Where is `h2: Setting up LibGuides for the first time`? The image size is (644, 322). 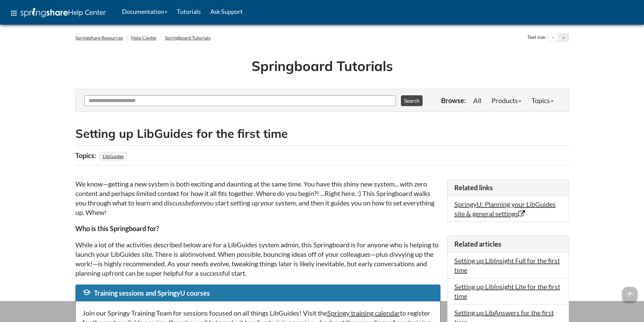
h2: Setting up LibGuides for the first time is located at coordinates (322, 134).